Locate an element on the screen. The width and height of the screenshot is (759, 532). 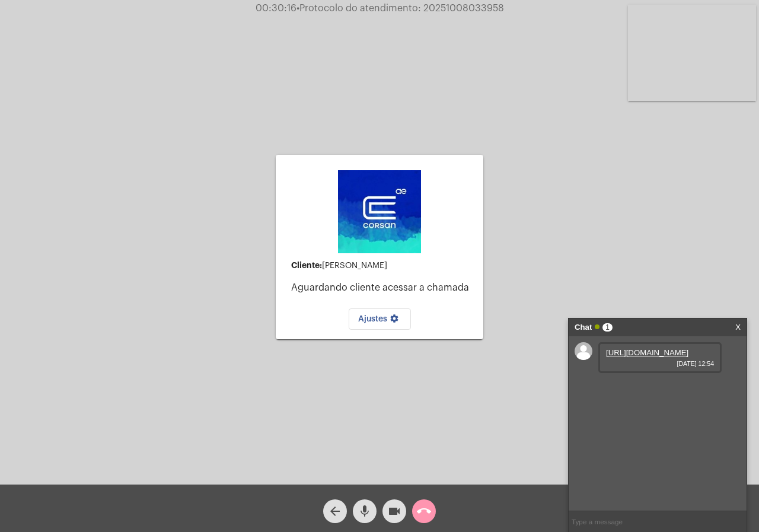
strong: Chat is located at coordinates (583, 327).